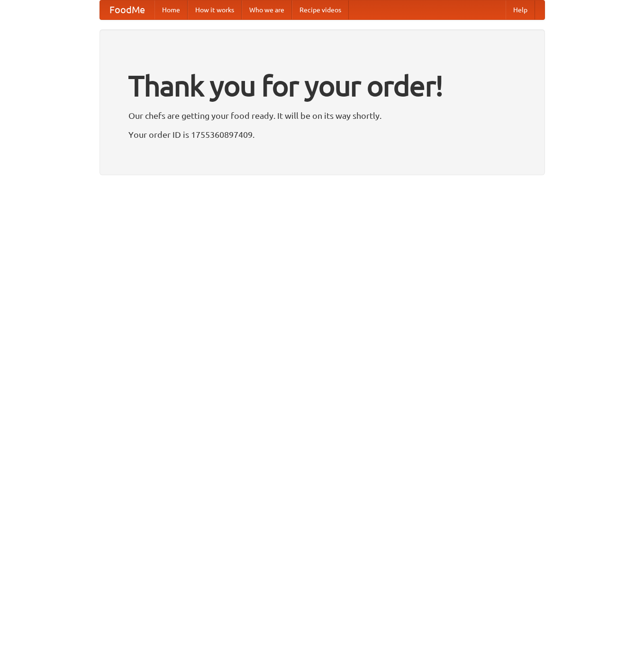 This screenshot has height=670, width=644. Describe the element at coordinates (520, 10) in the screenshot. I see `a: Help` at that location.